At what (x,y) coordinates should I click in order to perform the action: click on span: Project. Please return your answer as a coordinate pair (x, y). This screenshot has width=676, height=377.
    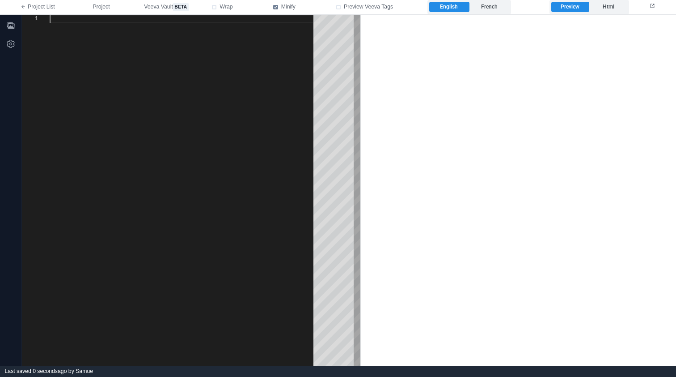
    Looking at the image, I should click on (101, 7).